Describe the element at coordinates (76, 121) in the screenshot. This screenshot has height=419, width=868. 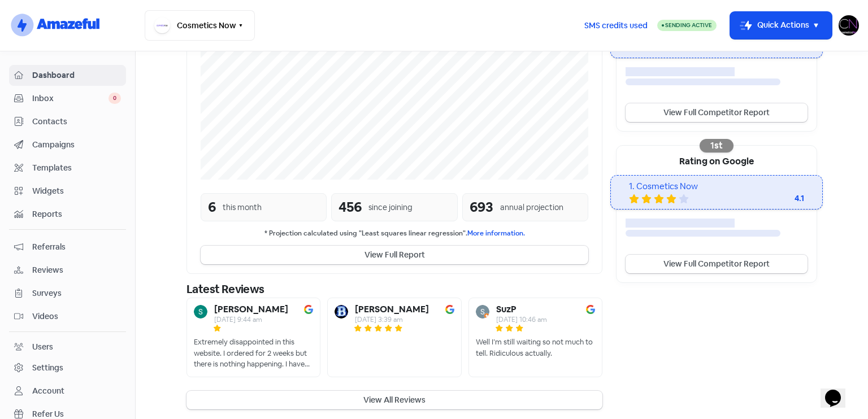
I see `span: Contacts` at that location.